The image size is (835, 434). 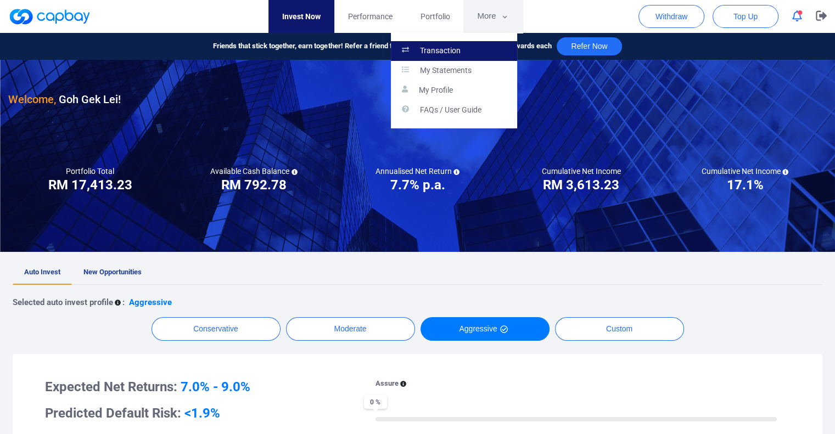 I want to click on a: Transaction, so click(x=454, y=51).